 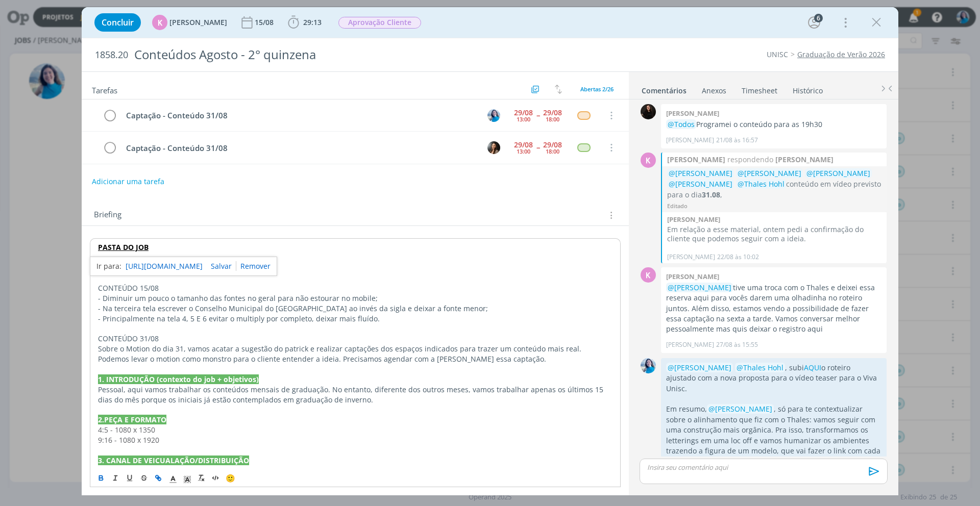 I want to click on span: 21/08 às 16:57, so click(x=737, y=140).